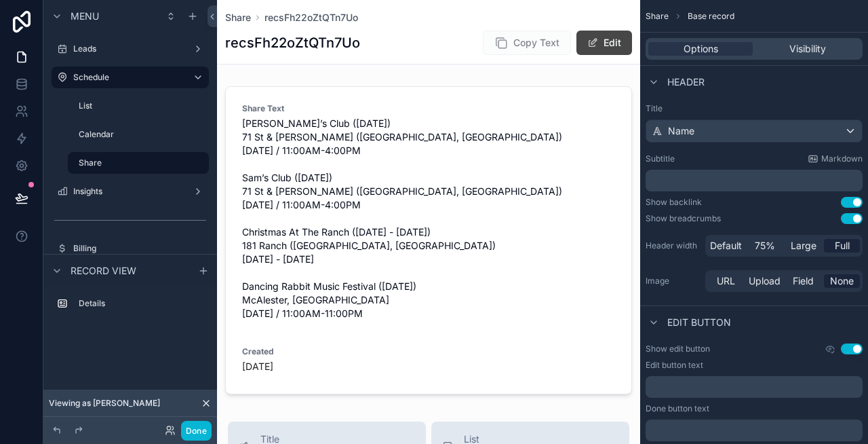  Describe the element at coordinates (140, 163) in the screenshot. I see `label: Share` at that location.